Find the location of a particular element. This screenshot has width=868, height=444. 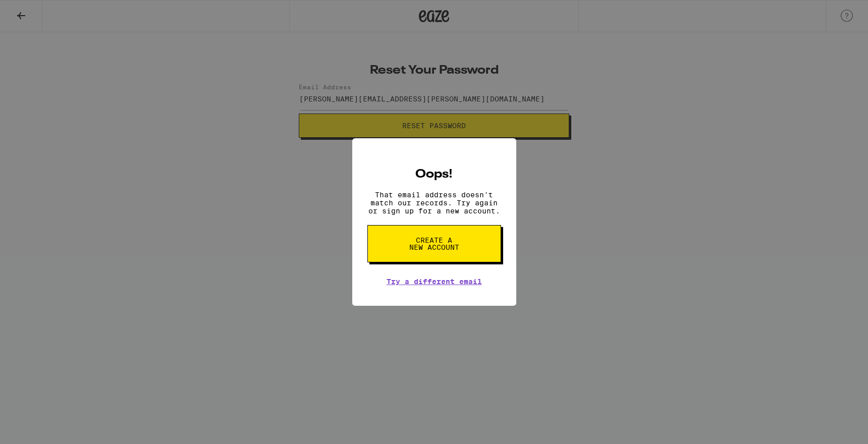

p: That email address doesn't match our records. Try again or sign up for a new account. is located at coordinates (434, 203).